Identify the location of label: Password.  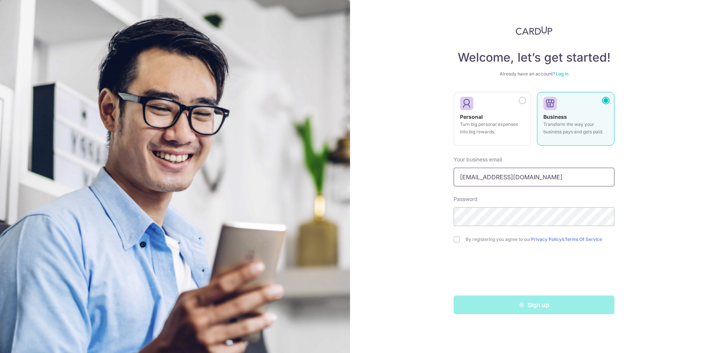
(466, 199).